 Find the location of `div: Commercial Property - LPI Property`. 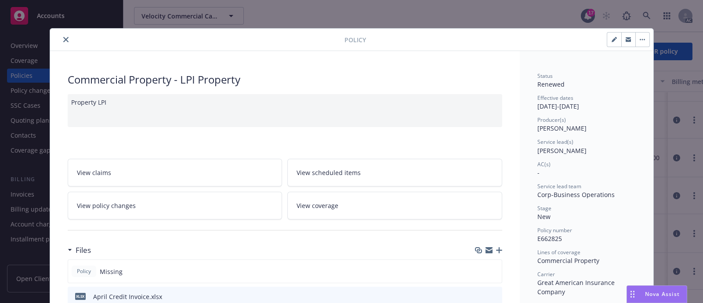

div: Commercial Property - LPI Property is located at coordinates (285, 79).